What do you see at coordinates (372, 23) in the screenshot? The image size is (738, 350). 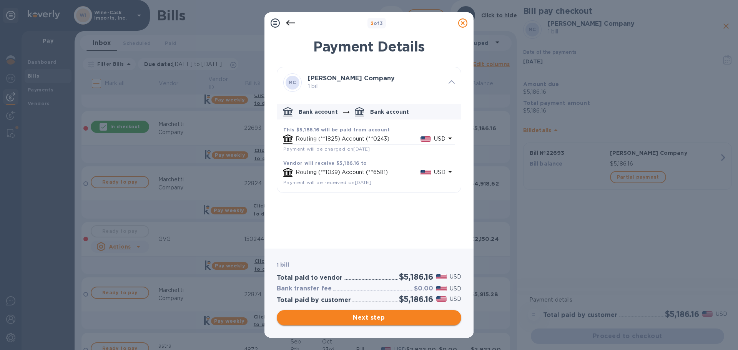 I see `span: 2` at bounding box center [372, 23].